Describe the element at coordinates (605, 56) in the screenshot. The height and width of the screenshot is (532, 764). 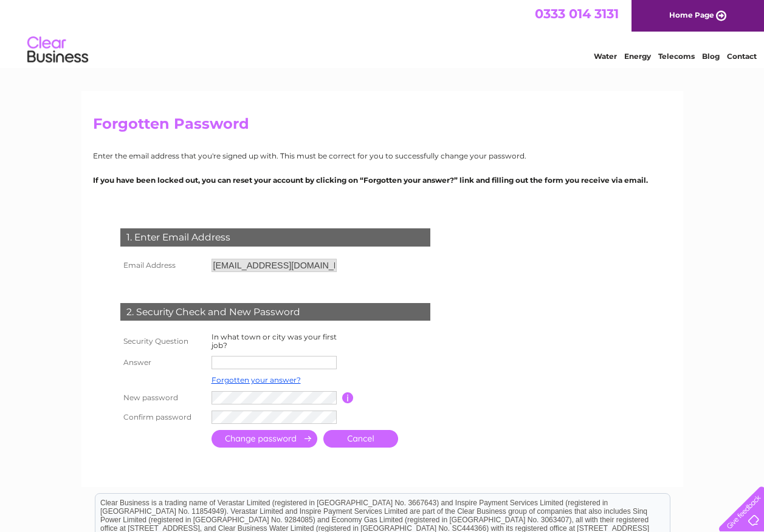
I see `a: Water` at that location.